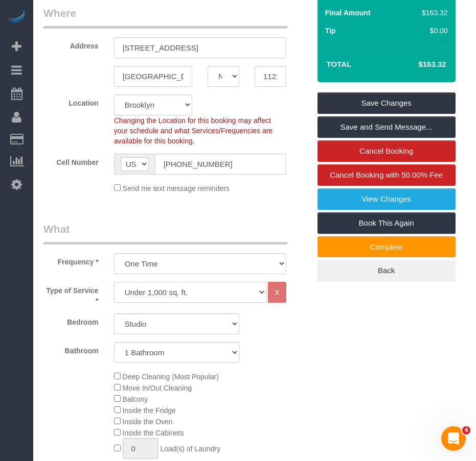  Describe the element at coordinates (71, 260) in the screenshot. I see `label: Frequency *` at that location.